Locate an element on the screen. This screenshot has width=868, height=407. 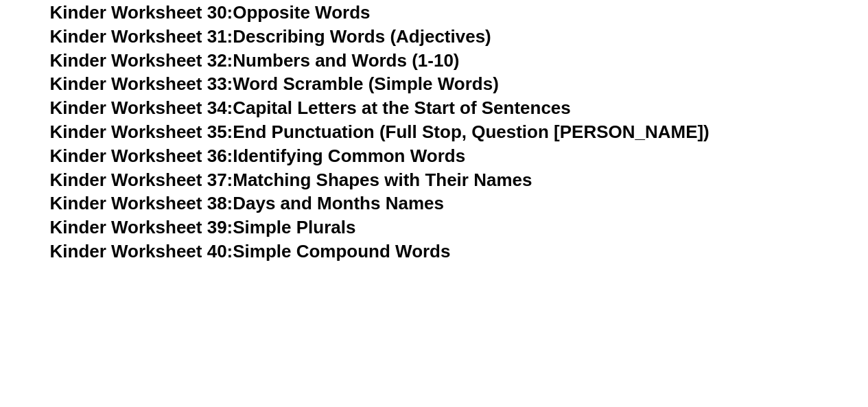
a: Kinder Worksheet 30:Opposite Words is located at coordinates (210, 12).